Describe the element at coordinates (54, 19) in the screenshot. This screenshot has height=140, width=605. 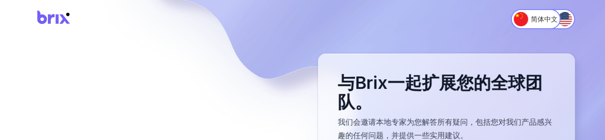
I see `img: Brix Logo` at that location.